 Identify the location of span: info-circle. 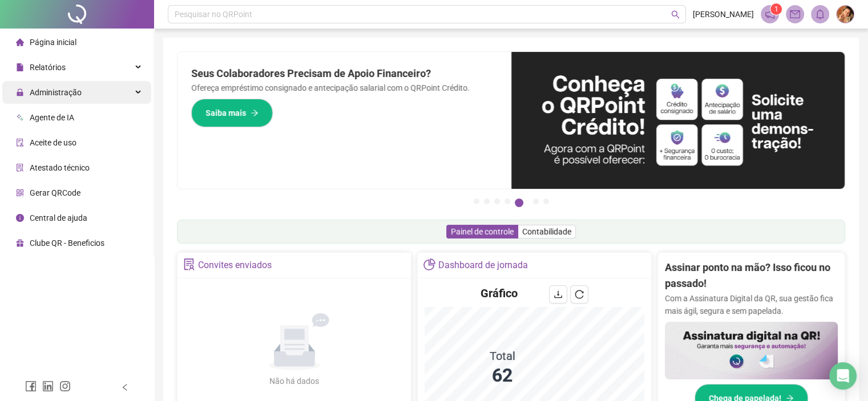
(20, 218).